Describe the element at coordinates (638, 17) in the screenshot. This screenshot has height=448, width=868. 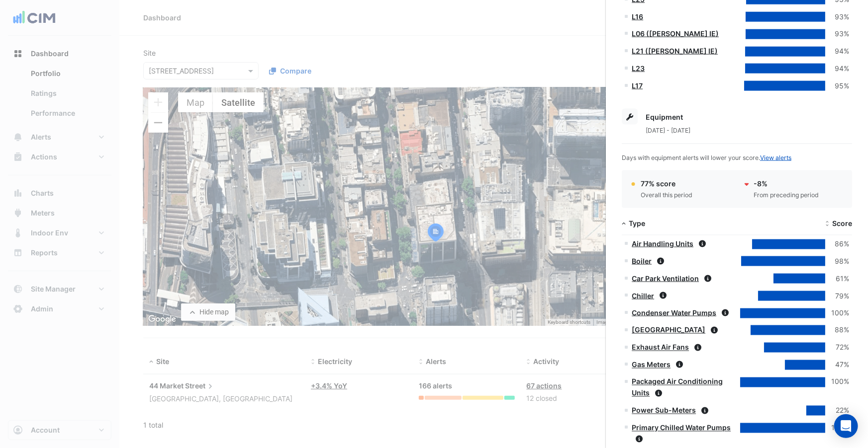
I see `a: L16` at that location.